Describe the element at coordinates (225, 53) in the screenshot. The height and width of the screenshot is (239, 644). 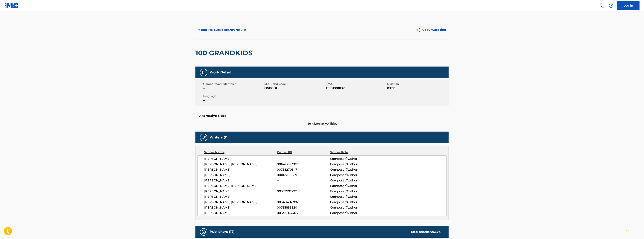
I see `h2: 100 GRANDKIDS` at that location.